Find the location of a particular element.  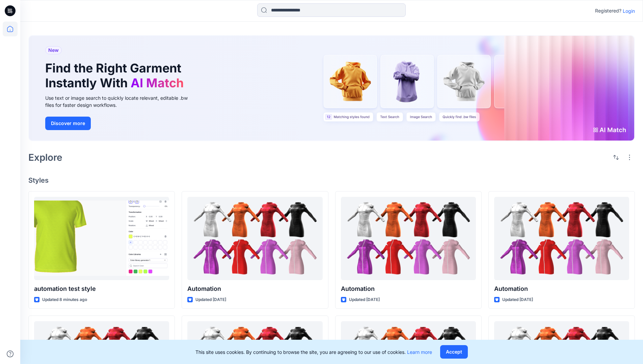

span: AI Match is located at coordinates (157, 83).